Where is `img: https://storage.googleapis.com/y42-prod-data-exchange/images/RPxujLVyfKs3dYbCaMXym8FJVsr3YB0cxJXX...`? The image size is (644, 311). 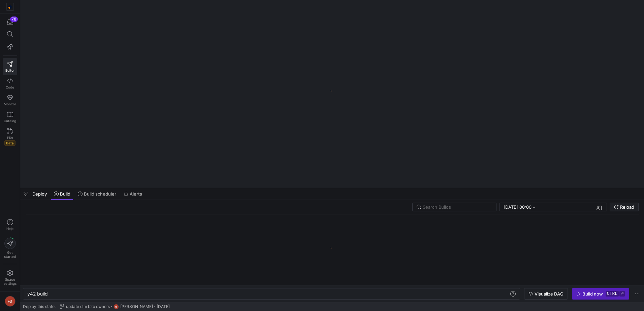
img: https://storage.googleapis.com/y42-prod-data-exchange/images/RPxujLVyfKs3dYbCaMXym8FJVsr3YB0cxJXX... is located at coordinates (10, 7).